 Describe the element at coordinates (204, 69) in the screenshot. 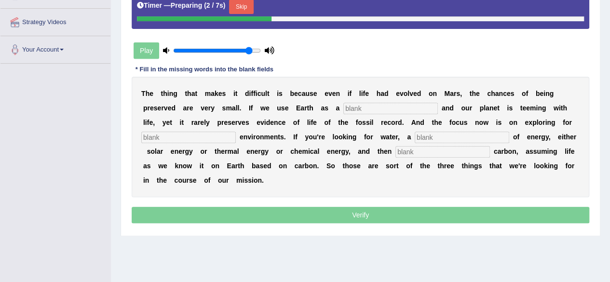

I see `div: * Fill in the missing words into the blank fields` at that location.